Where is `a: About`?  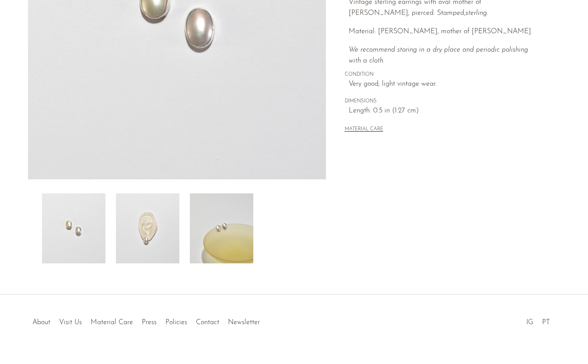
a: About is located at coordinates (41, 322).